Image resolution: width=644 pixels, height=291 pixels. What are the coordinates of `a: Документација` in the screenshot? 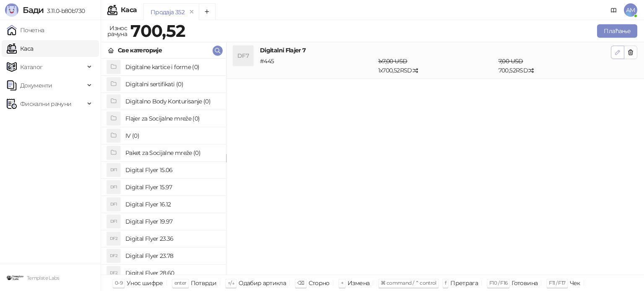 It's located at (613, 10).